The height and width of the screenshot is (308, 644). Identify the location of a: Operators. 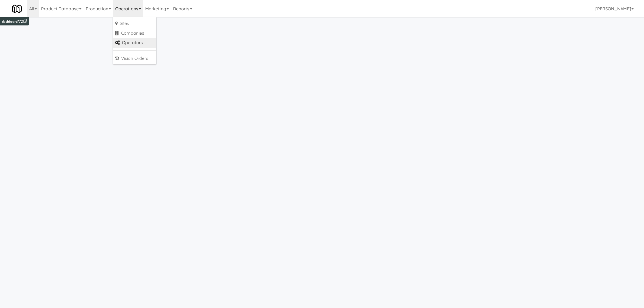
(135, 43).